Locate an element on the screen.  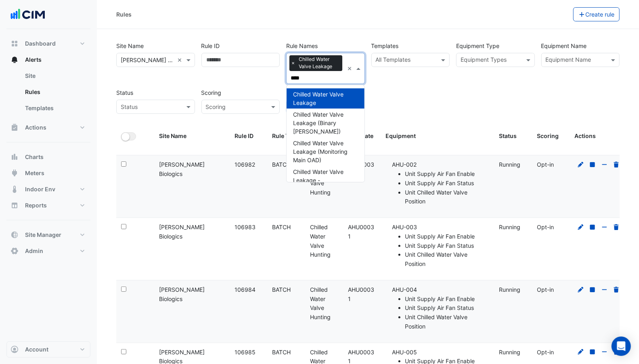
app-icon: Dashboard is located at coordinates (15, 44).